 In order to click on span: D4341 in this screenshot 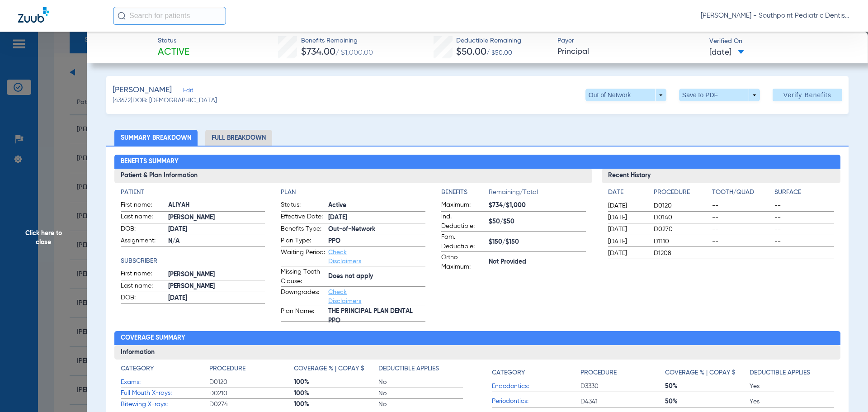, I will do `click(623, 402)`.